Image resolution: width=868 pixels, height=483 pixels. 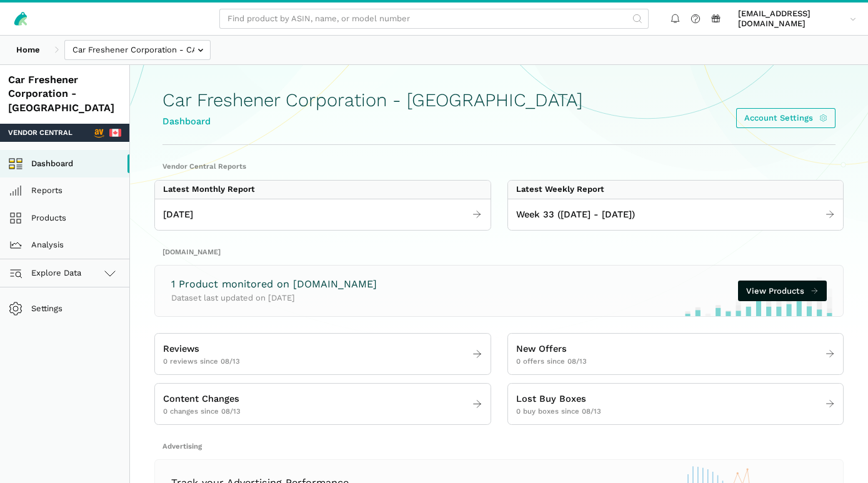 What do you see at coordinates (559, 411) in the screenshot?
I see `span: 0 buy boxes since 08/13` at bounding box center [559, 411].